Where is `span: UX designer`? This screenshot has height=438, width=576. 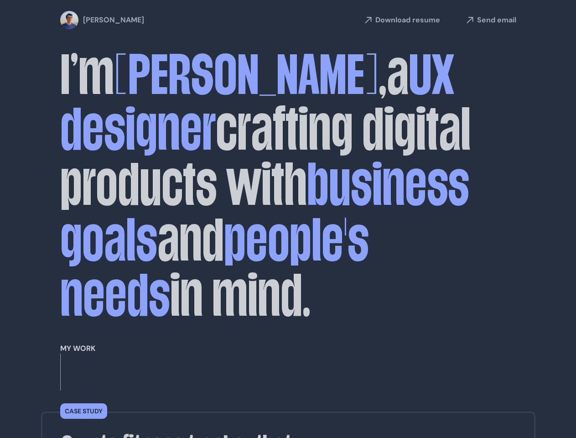 span: UX designer is located at coordinates (257, 102).